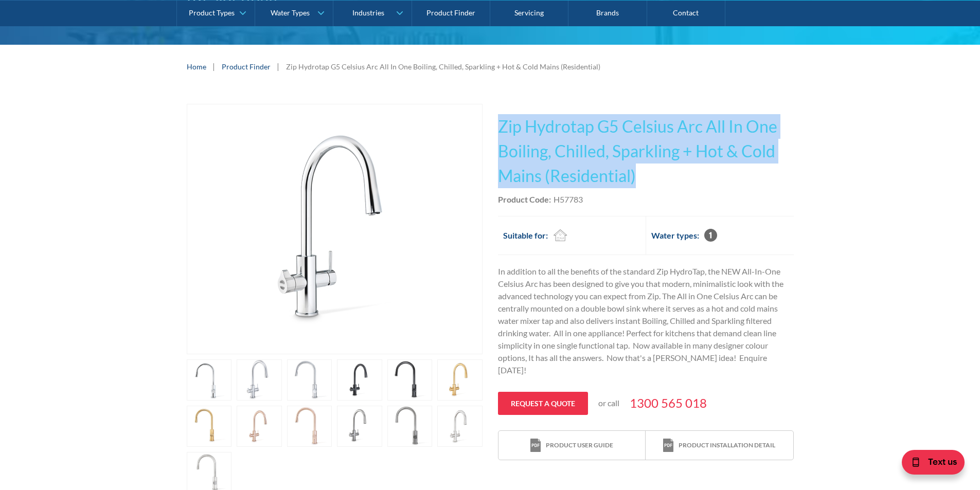 The height and width of the screenshot is (490, 980). Describe the element at coordinates (568, 199) in the screenshot. I see `div: H57783` at that location.